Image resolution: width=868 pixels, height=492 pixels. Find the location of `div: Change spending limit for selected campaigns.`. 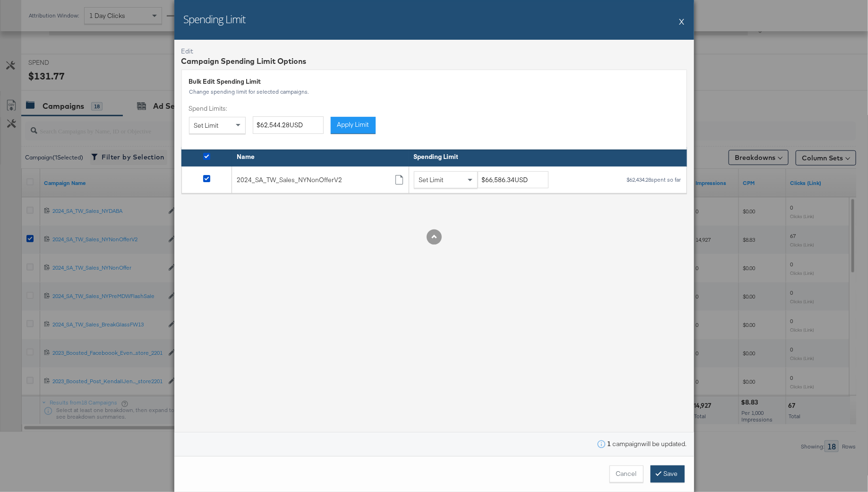

div: Change spending limit for selected campaigns. is located at coordinates (434, 91).